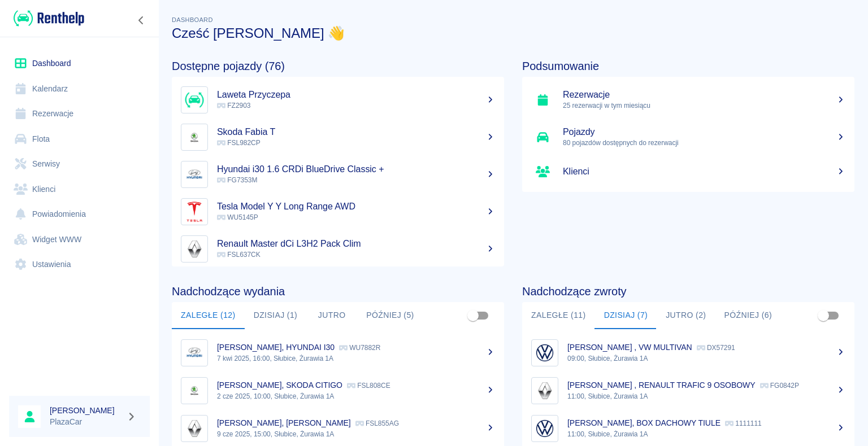  I want to click on a: Ustawienia, so click(79, 264).